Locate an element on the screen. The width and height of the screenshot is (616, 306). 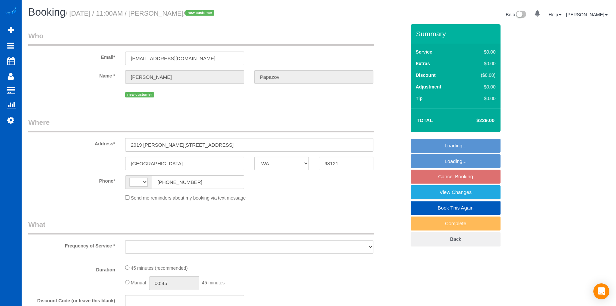
img: Automaid Logo is located at coordinates (11, 11).